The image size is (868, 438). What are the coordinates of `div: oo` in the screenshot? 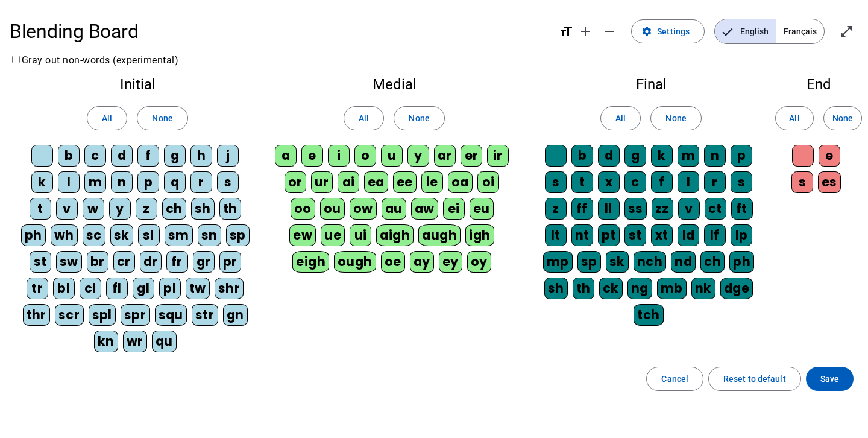 It's located at (302, 209).